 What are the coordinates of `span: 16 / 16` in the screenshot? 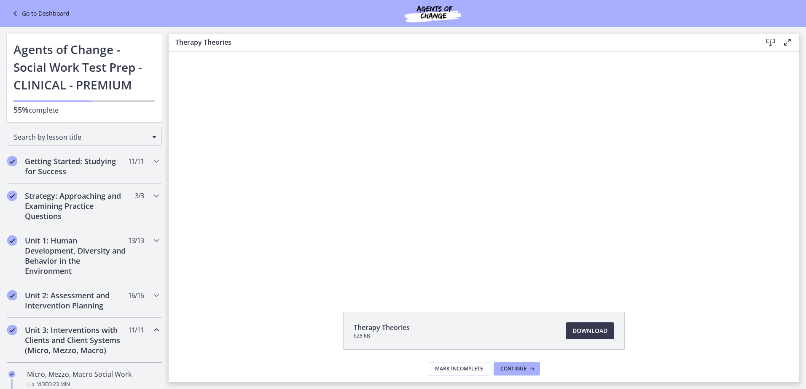 It's located at (136, 295).